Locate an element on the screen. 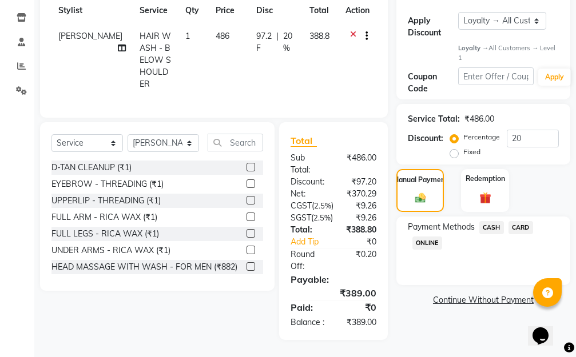 This screenshot has width=576, height=357. div: Balance : is located at coordinates (308, 322).